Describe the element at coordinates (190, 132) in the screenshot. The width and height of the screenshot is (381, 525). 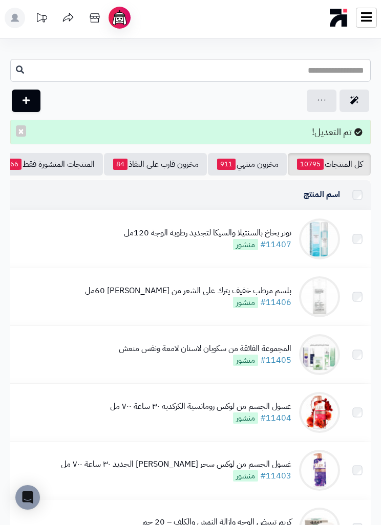
I see `div: تم التعديل!` at that location.